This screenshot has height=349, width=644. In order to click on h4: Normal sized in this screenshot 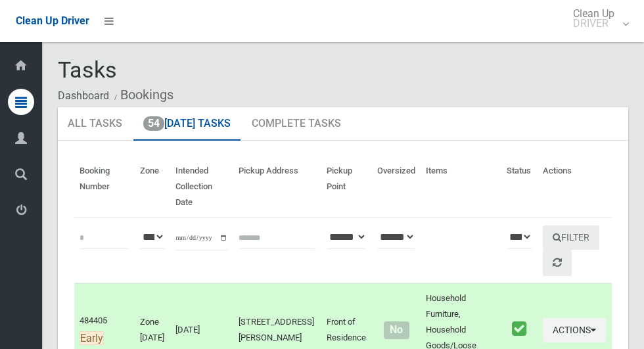, I will do `click(396, 330)`.